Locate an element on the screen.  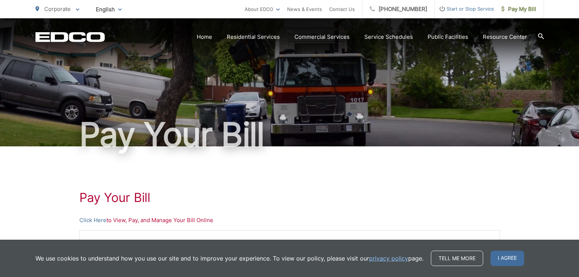
a: privacy policy is located at coordinates (388, 258).